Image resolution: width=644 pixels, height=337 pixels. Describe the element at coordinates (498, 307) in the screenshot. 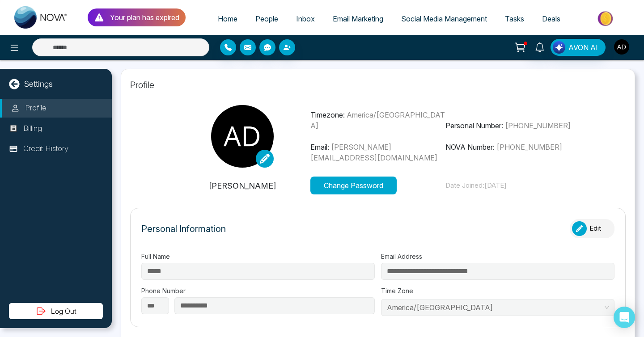

I see `span: America/Toronto` at that location.